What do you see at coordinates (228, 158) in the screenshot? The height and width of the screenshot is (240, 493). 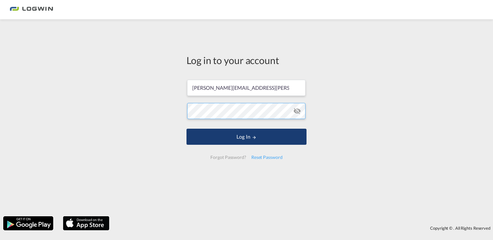 I see `div: Forgot Password?` at bounding box center [228, 158].